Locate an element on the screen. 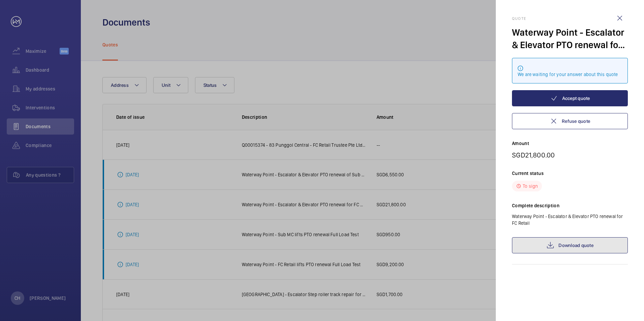  div: Waterway Point - Escalator & Elevator PTO renewal for FC Retail is located at coordinates (570, 39).